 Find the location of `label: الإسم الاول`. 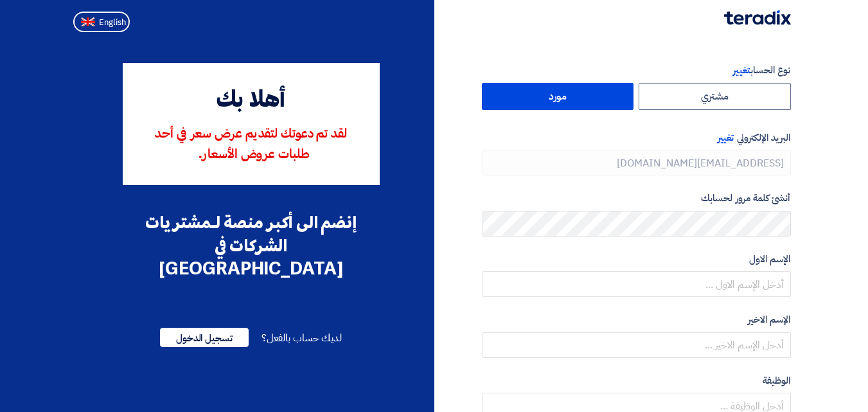

label: الإسم الاول is located at coordinates (637, 259).